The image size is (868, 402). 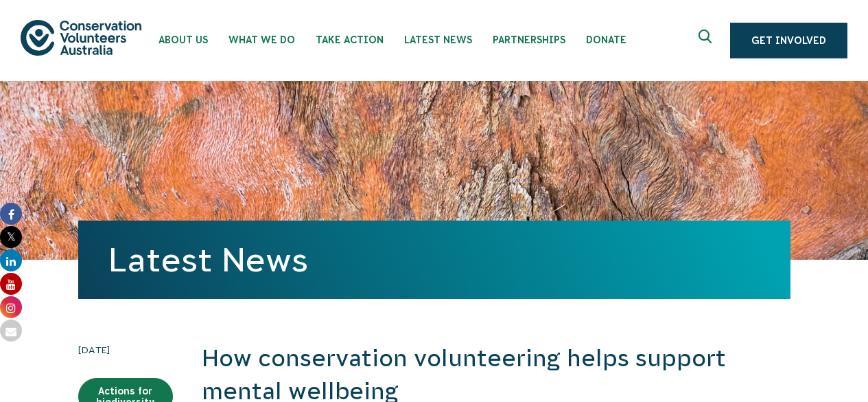 I want to click on a: Get Involved, so click(x=789, y=41).